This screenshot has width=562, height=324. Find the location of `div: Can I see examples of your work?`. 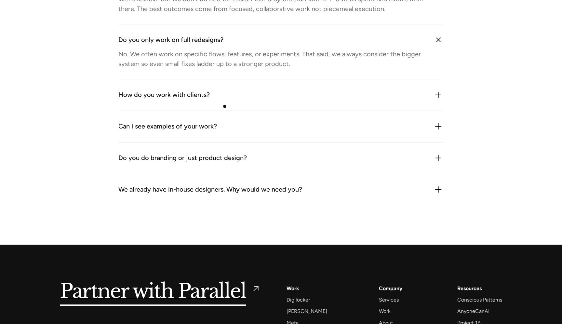

div: Can I see examples of your work? is located at coordinates (167, 126).